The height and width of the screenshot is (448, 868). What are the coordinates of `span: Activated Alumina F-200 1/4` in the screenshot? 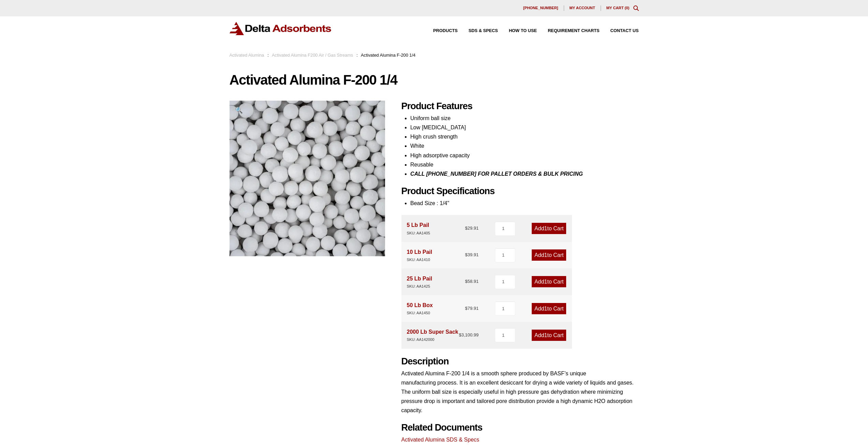 It's located at (388, 55).